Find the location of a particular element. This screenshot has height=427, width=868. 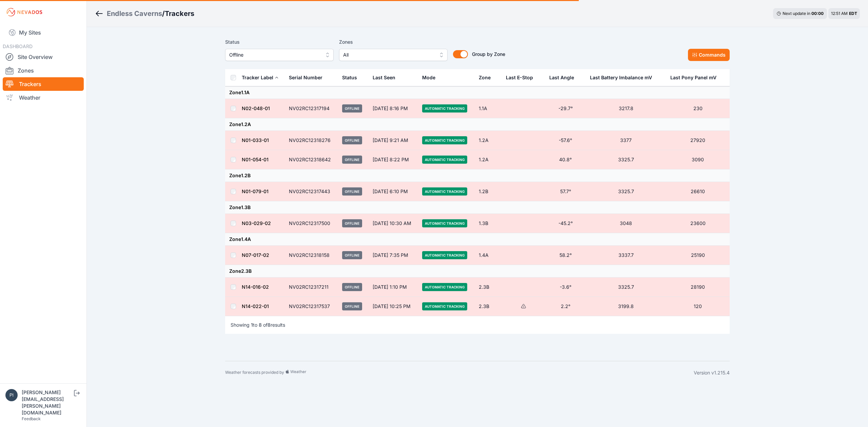

button: Last Battery Imbalance mV is located at coordinates (623, 78).